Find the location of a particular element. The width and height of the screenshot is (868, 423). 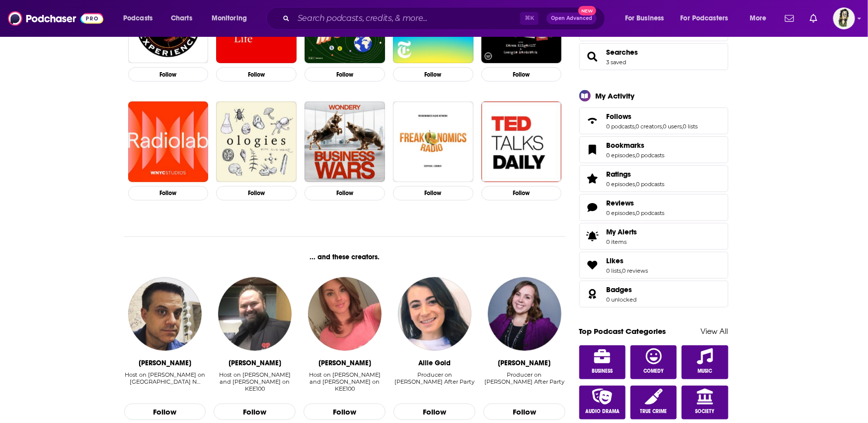

img: Deanna Moore is located at coordinates (525, 314).